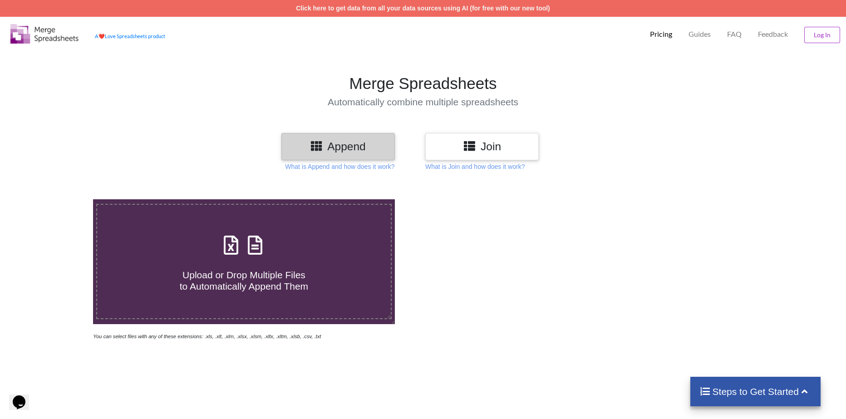 This screenshot has width=846, height=419. Describe the element at coordinates (339, 166) in the screenshot. I see `p: What is Append and how does it work?` at that location.